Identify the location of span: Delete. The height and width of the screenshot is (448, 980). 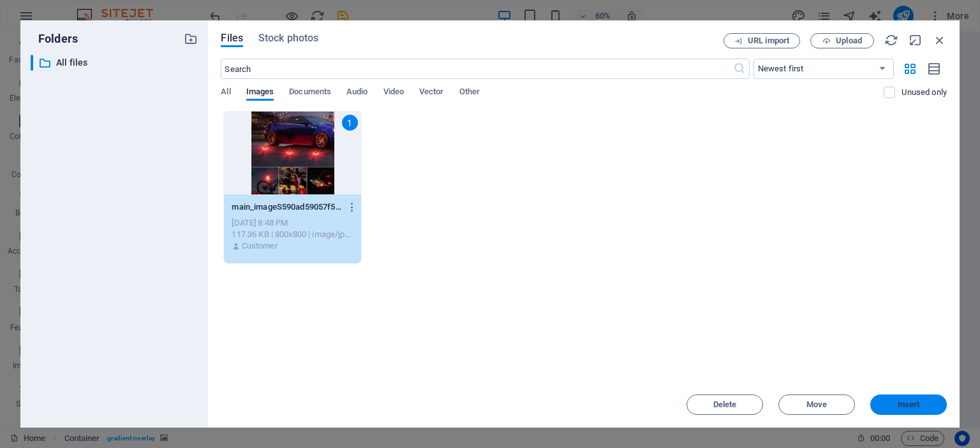
(725, 405).